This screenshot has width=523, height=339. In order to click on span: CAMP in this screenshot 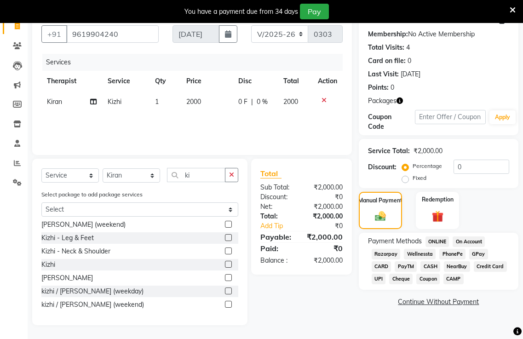, I will do `click(453, 279)`.